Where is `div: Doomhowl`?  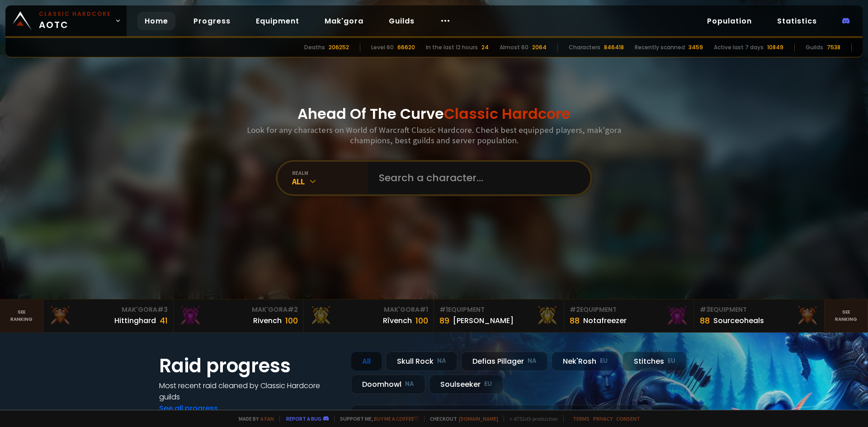
div: Doomhowl is located at coordinates (388, 384).